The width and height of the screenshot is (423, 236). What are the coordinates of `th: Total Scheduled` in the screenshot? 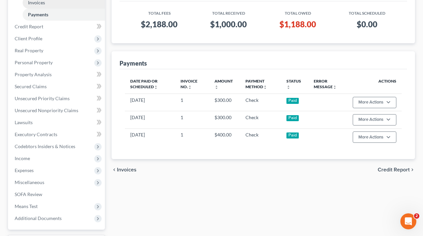 It's located at (367, 11).